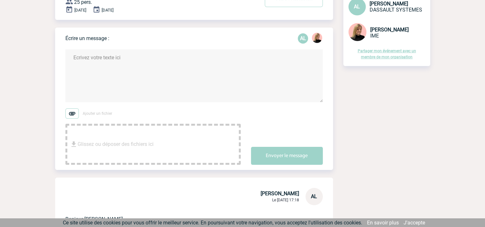 This screenshot has height=227, width=485. I want to click on div: Alexandra LEVY-RUEFF, so click(303, 38).